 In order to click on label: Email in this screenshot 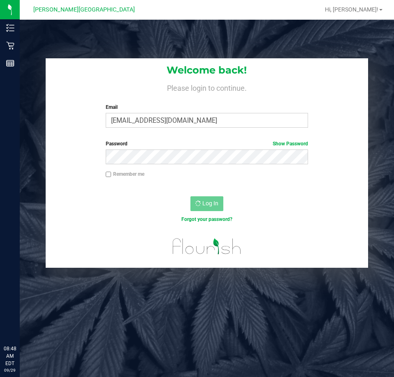, I will do `click(207, 107)`.